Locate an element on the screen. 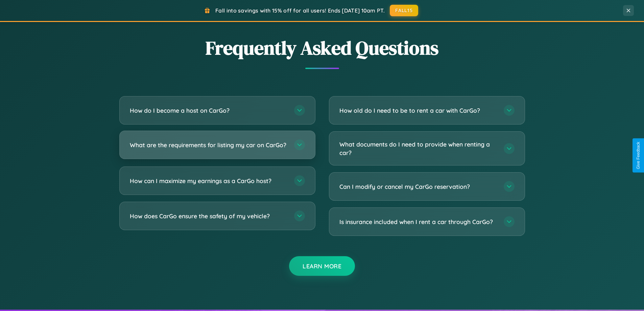 This screenshot has width=644, height=311. h3: Is insurance included when I rent a car through CarGo? is located at coordinates (418, 221).